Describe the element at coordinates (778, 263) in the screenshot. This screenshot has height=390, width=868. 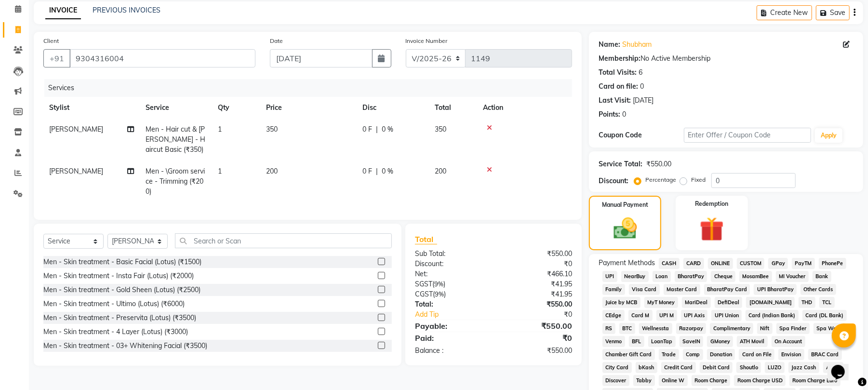
I see `span: GPay` at that location.